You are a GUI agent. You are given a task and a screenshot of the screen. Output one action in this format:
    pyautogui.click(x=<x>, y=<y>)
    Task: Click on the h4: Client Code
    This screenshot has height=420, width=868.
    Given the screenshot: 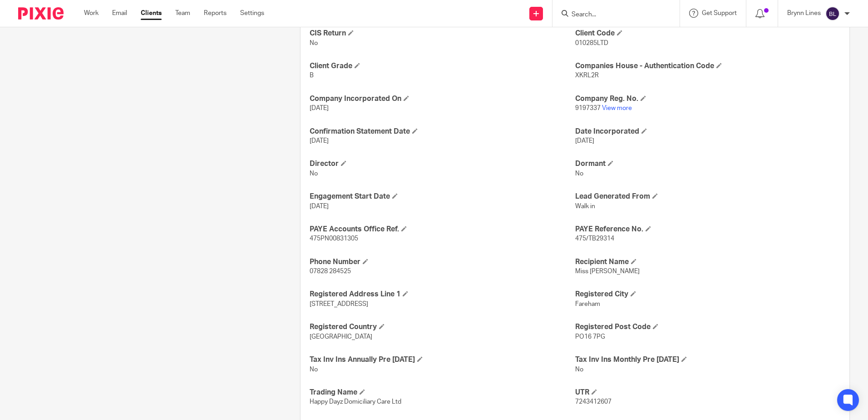 What is the action you would take?
    pyautogui.click(x=707, y=33)
    